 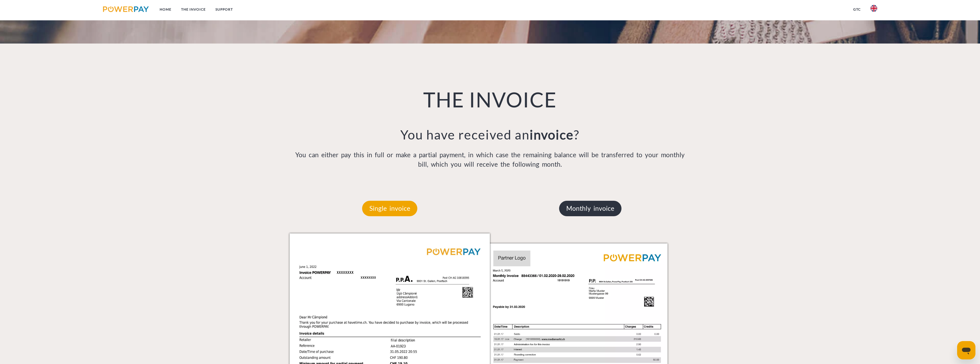 I want to click on h3: You have received an ?, so click(x=490, y=134).